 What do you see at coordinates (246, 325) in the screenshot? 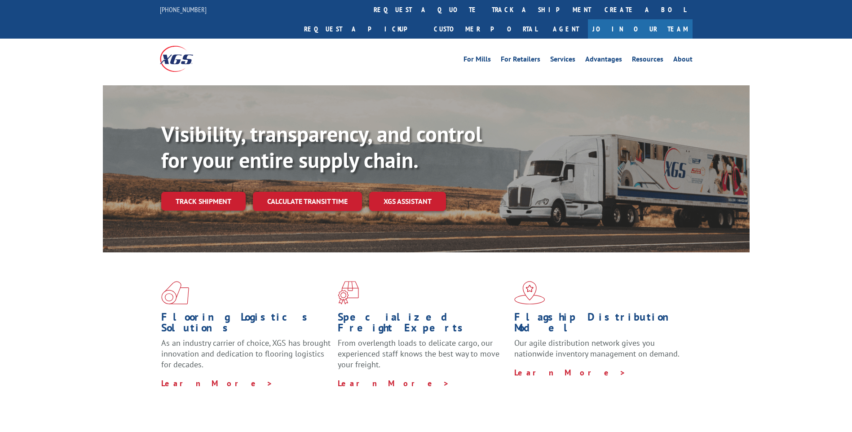
I see `h1: Flooring Logistics Solutions` at bounding box center [246, 325].